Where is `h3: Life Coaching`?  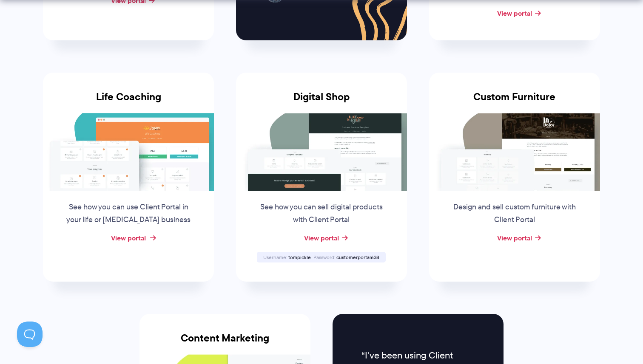 h3: Life Coaching is located at coordinates (128, 102).